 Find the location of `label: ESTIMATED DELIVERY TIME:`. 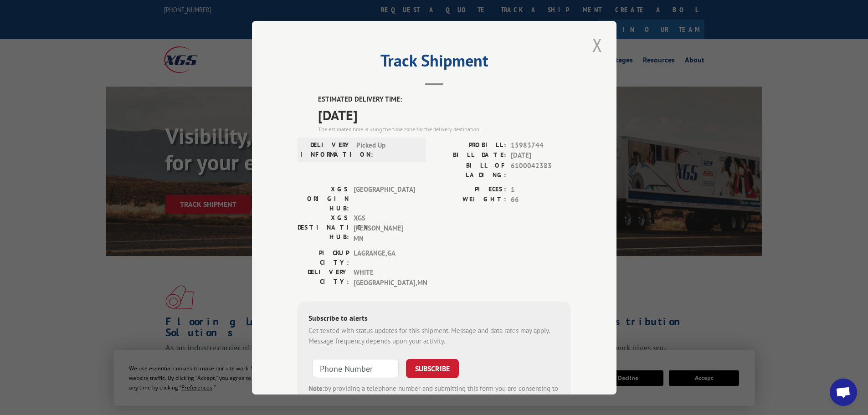

label: ESTIMATED DELIVERY TIME: is located at coordinates (444, 100).